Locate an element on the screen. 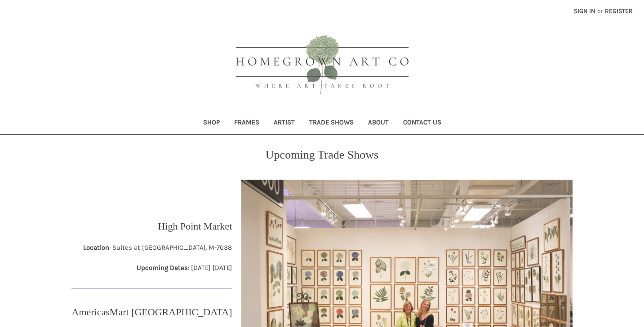 The width and height of the screenshot is (644, 327). a: Artist is located at coordinates (284, 123).